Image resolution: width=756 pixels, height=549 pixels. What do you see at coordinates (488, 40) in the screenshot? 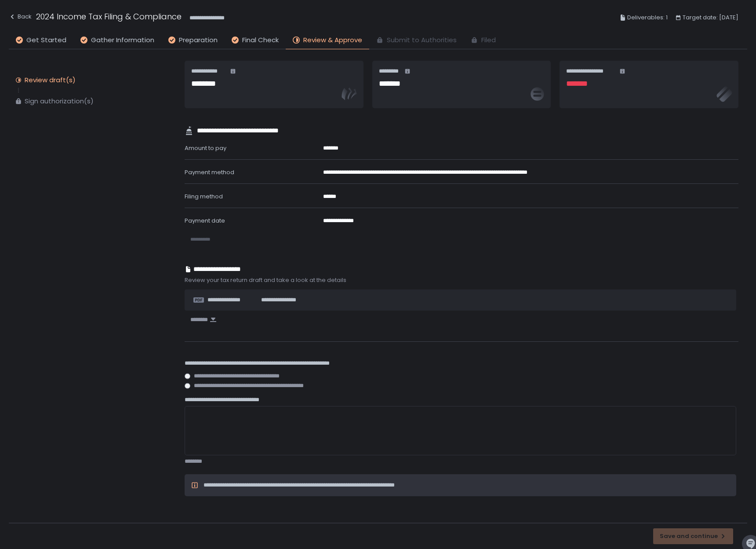
I see `span: Filed` at bounding box center [488, 40].